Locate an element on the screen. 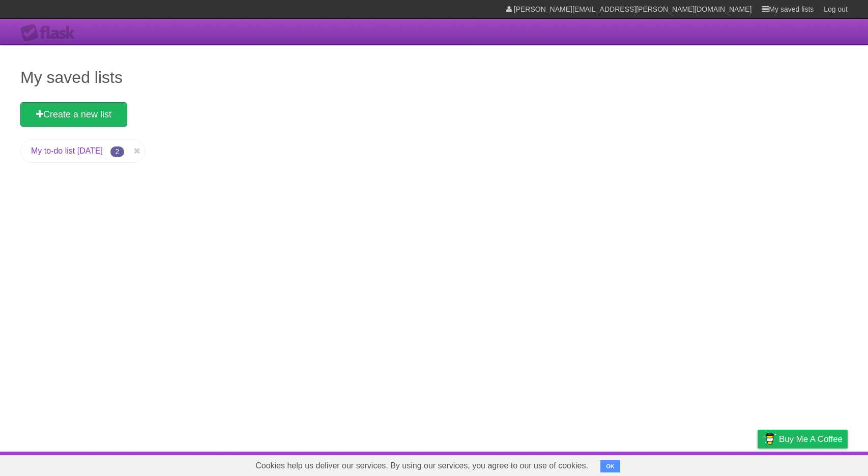 This screenshot has width=868, height=476. button: OK is located at coordinates (610, 467).